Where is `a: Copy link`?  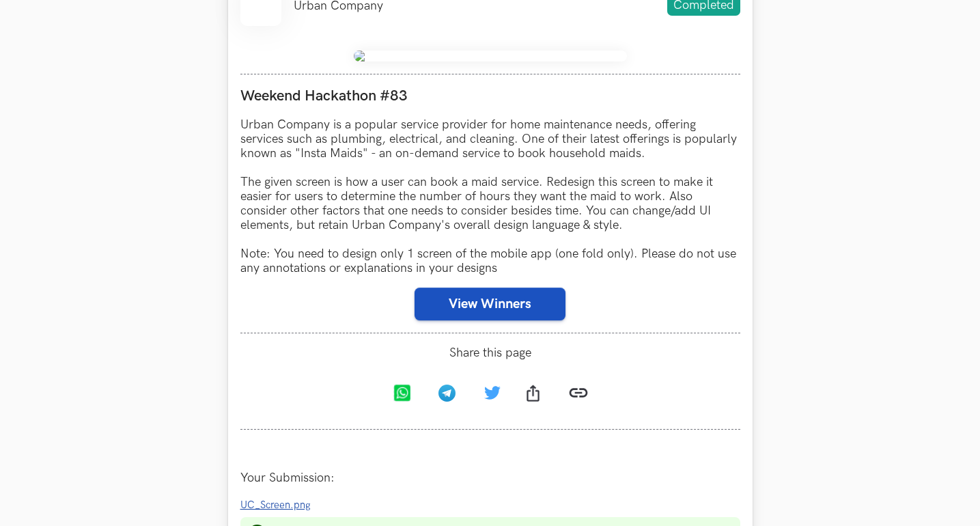
a: Copy link is located at coordinates (579, 394).